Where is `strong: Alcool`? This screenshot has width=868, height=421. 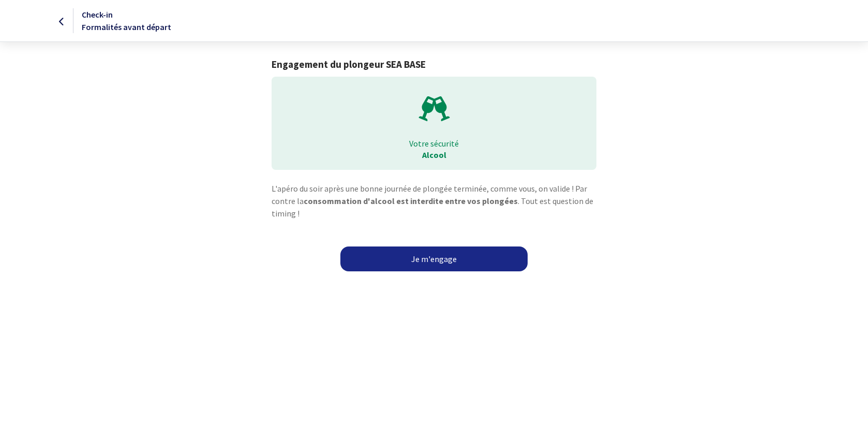
strong: Alcool is located at coordinates (434, 155).